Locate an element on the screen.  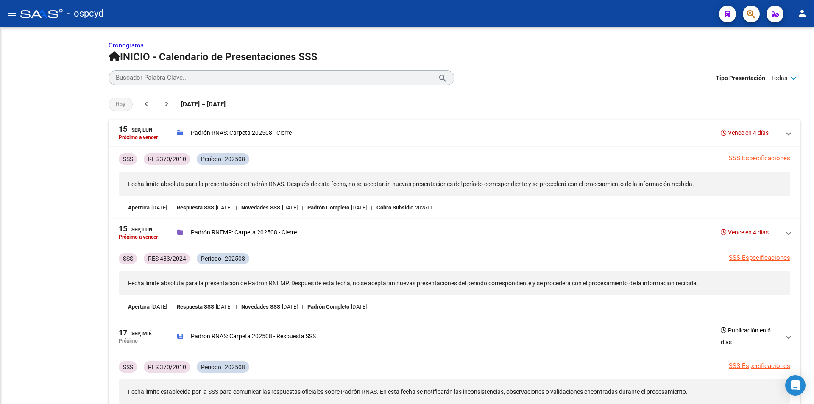
span: - ospcyd is located at coordinates (85, 14).